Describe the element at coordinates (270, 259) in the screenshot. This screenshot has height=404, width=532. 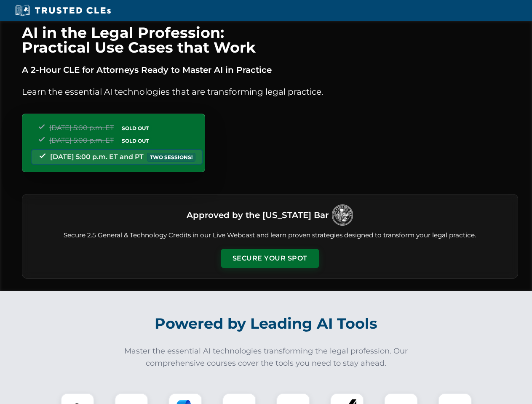
I see `button: Secure Your Spot` at that location.